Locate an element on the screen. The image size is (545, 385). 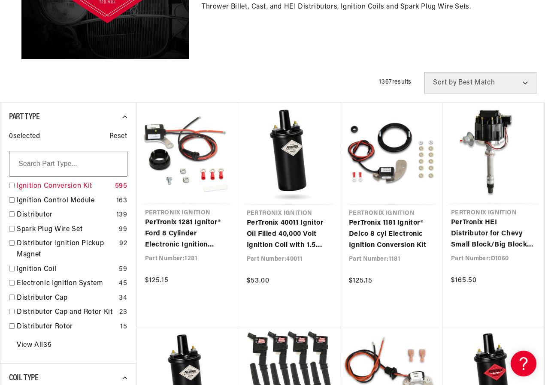
a: PerTronix 1181 Ignitor® Delco 8 cyl Electronic Ignition Conversion Kit is located at coordinates (391, 234).